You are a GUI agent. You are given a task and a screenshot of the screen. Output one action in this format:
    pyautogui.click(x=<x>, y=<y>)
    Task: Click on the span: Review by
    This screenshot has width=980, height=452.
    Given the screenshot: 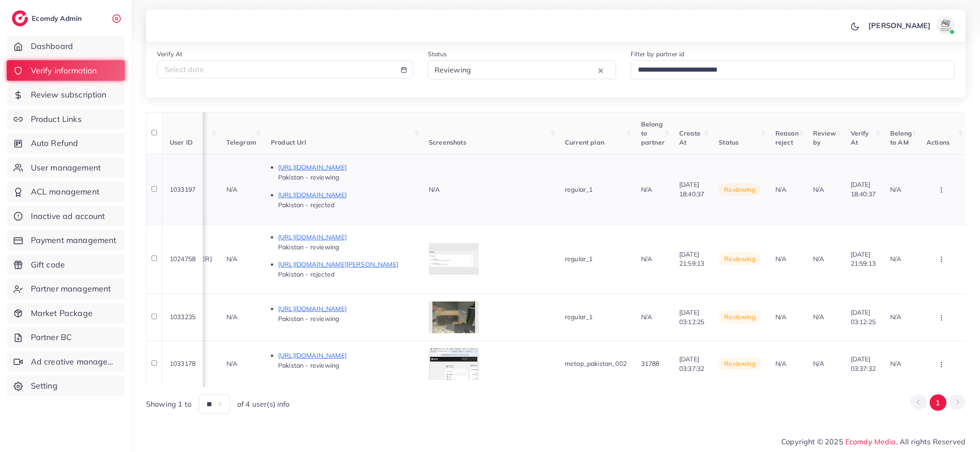 What is the action you would take?
    pyautogui.click(x=825, y=138)
    